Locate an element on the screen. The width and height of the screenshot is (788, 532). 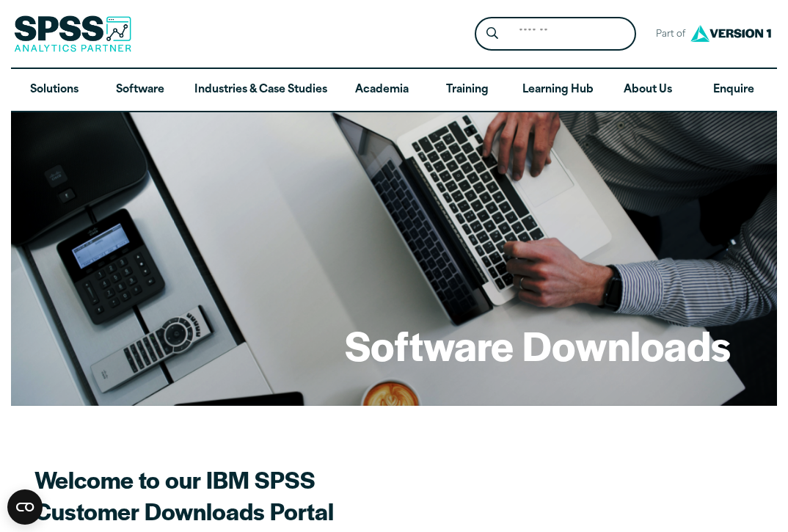
a: Solutions is located at coordinates (54, 90).